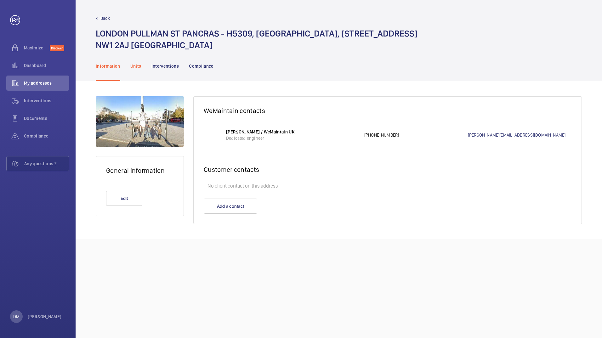 This screenshot has height=338, width=602. I want to click on p: Dedicated engineer, so click(292, 138).